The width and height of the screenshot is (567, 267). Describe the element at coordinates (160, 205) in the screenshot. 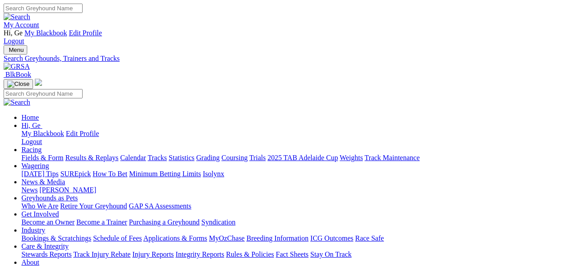

I see `a: GAP SA Assessments` at that location.